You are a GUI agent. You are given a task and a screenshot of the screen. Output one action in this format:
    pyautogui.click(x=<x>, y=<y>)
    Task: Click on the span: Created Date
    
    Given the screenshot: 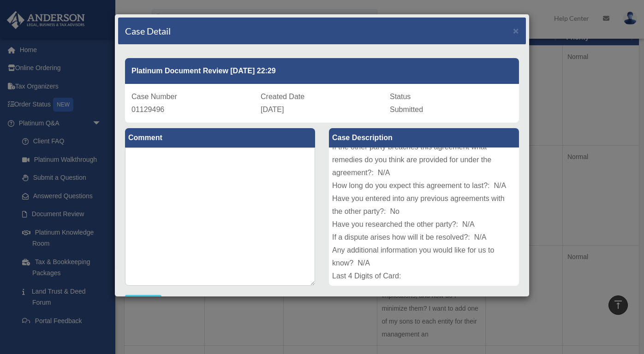 What is the action you would take?
    pyautogui.click(x=283, y=96)
    